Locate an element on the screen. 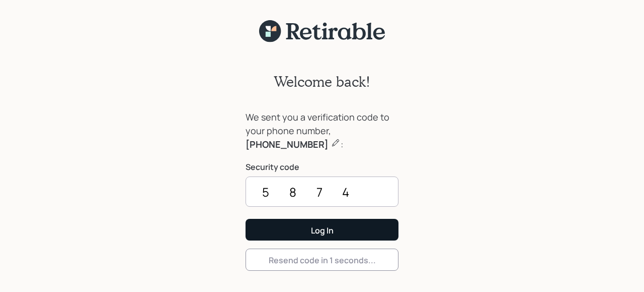 The width and height of the screenshot is (644, 292). button: Resend code in 1 seconds... is located at coordinates (322, 259).